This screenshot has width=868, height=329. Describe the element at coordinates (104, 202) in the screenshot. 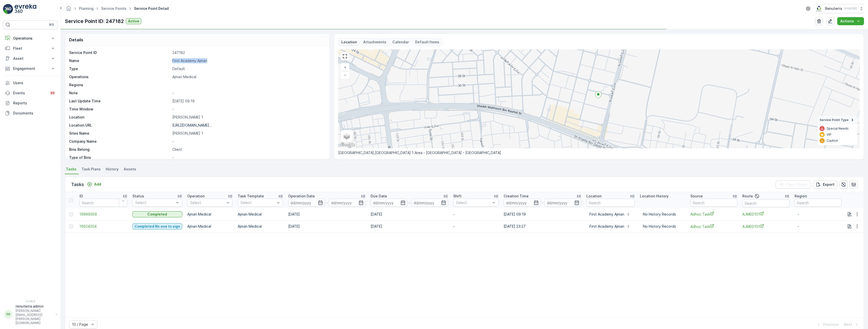

I see `input: Search` at that location.